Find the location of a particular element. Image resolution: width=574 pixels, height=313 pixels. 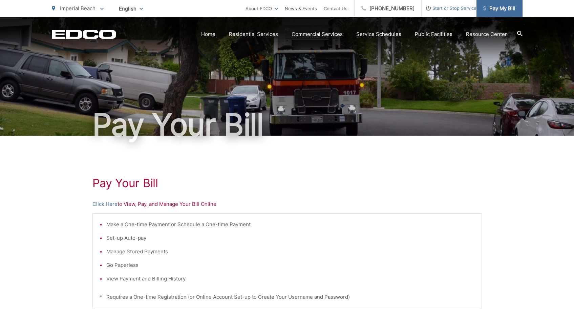

a: Service Schedules is located at coordinates (379, 34).